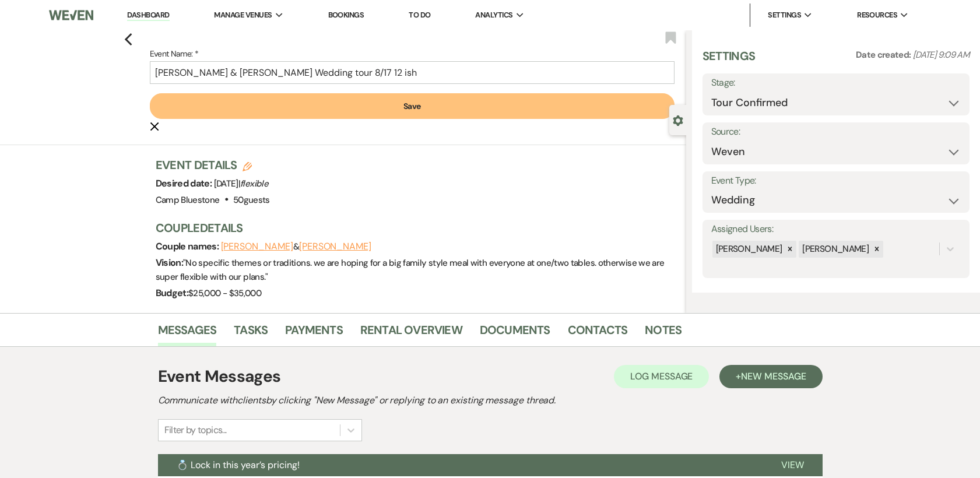 This screenshot has height=478, width=980. Describe the element at coordinates (251, 334) in the screenshot. I see `a: Tasks` at that location.